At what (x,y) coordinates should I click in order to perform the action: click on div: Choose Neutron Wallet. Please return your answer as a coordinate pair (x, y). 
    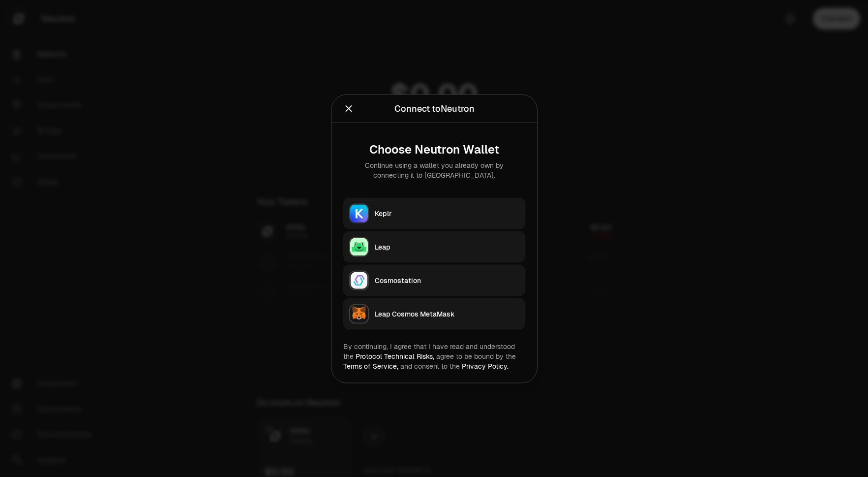
    Looking at the image, I should click on (434, 149).